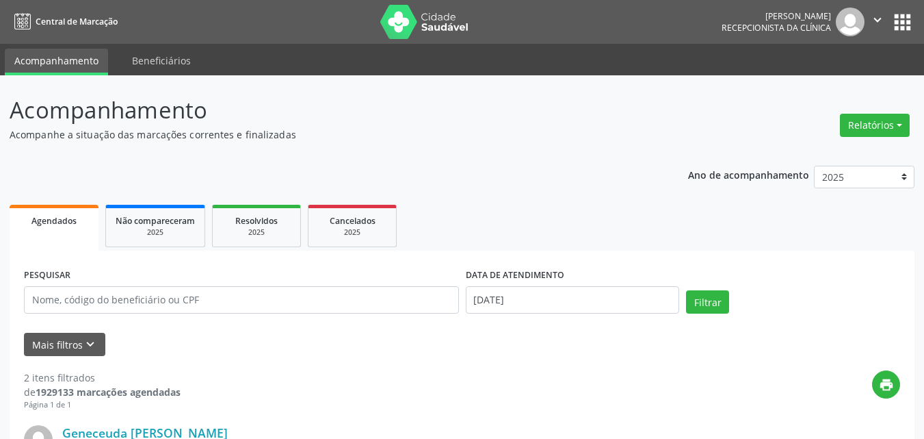 This screenshot has height=439, width=924. Describe the element at coordinates (47, 275) in the screenshot. I see `label: PESQUISAR` at that location.